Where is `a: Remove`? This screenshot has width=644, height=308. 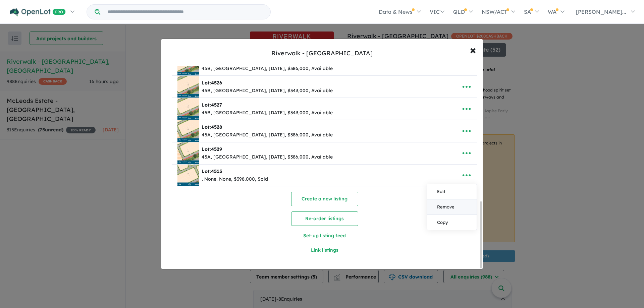
a: Remove is located at coordinates (451, 207).